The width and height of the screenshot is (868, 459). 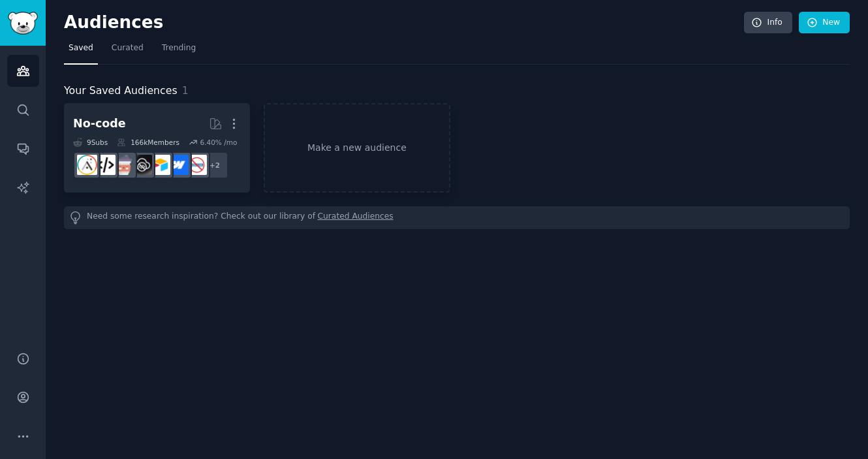 What do you see at coordinates (128, 48) in the screenshot?
I see `span: Curated` at bounding box center [128, 48].